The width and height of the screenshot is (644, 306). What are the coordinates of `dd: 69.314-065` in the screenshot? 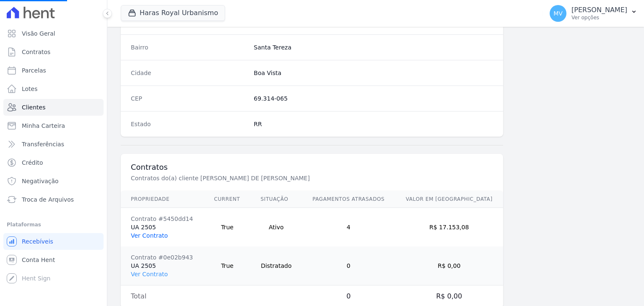 It's located at (373, 99).